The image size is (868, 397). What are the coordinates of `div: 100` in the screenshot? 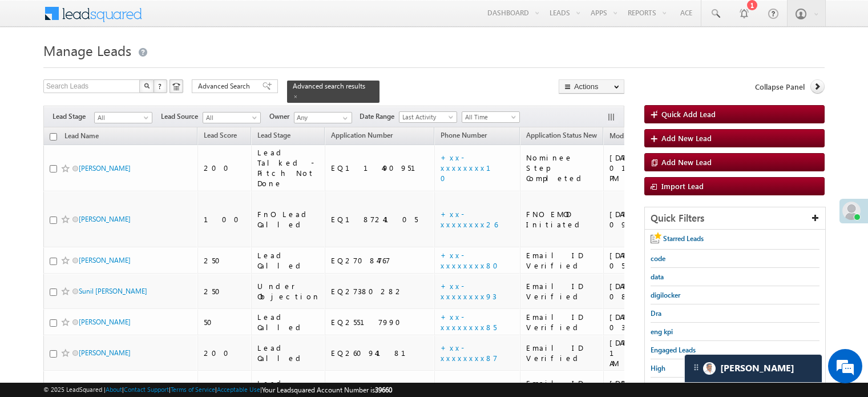 It's located at (224, 220).